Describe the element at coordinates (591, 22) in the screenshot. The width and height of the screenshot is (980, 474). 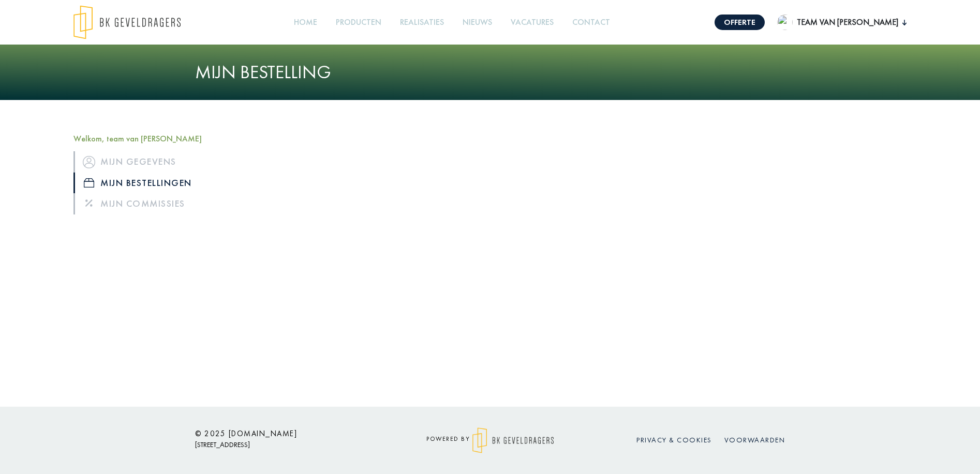
I see `a: Contact` at that location.